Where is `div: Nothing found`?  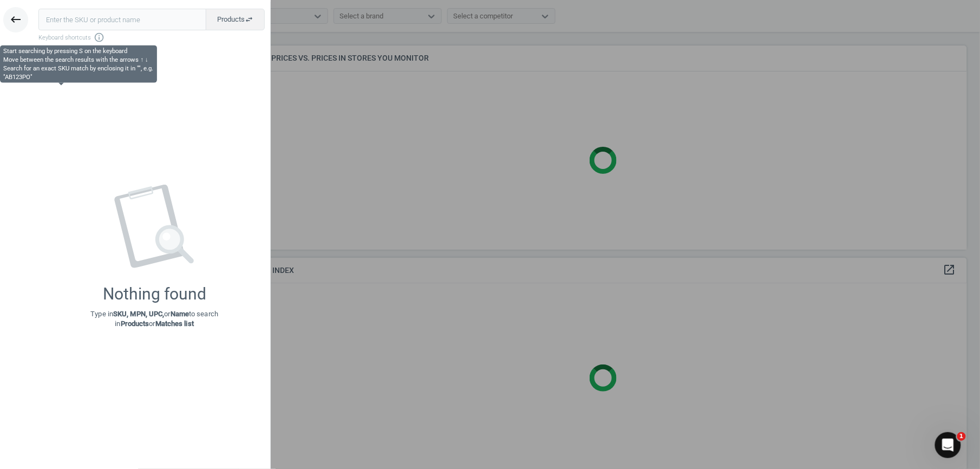 div: Nothing found is located at coordinates (154, 294).